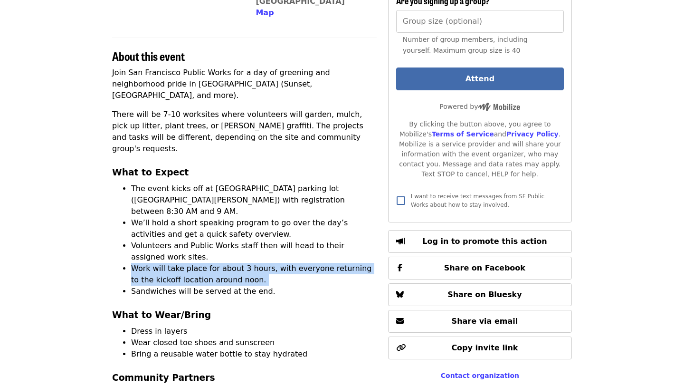 The width and height of the screenshot is (684, 386). I want to click on li: Bring a reusable water bottle to stay hydrated, so click(254, 354).